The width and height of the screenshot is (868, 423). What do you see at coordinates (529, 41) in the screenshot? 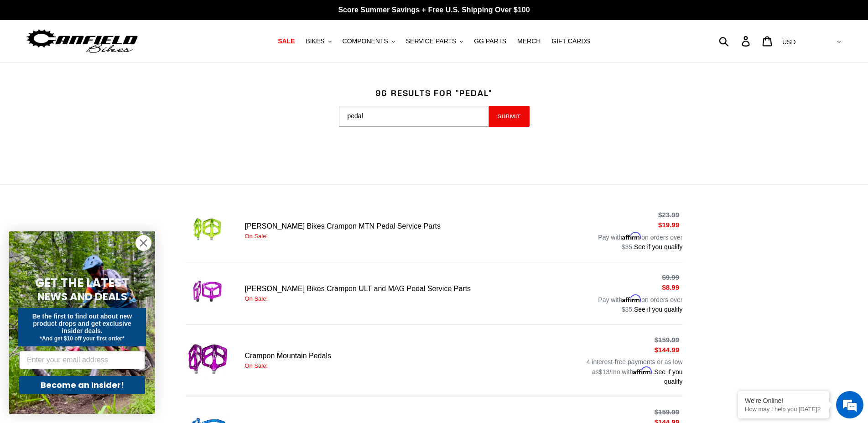
I see `span: MERCH` at bounding box center [529, 41].